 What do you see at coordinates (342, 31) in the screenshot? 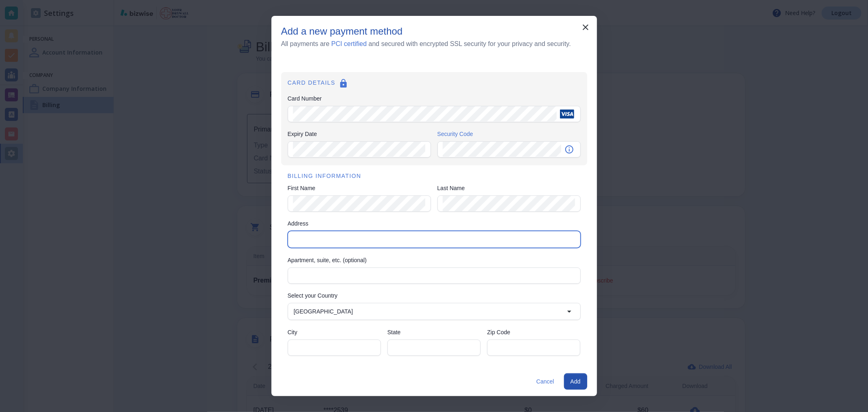
I see `h5: Add a new payment method` at bounding box center [342, 31].